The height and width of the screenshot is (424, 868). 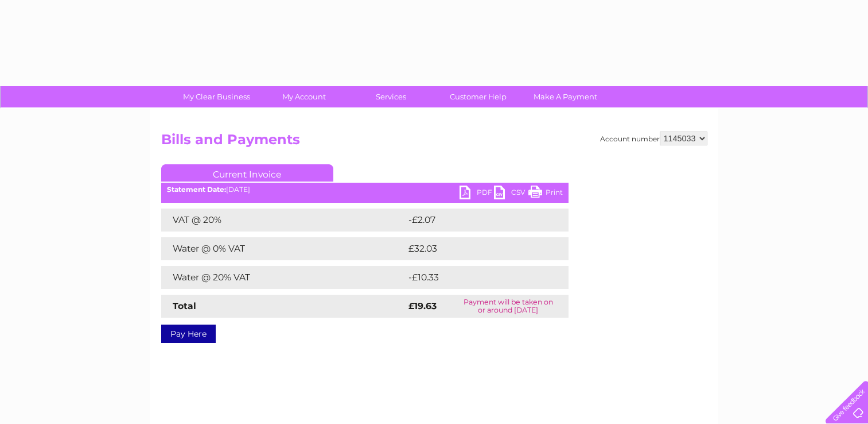 I want to click on a: My Account, so click(x=304, y=96).